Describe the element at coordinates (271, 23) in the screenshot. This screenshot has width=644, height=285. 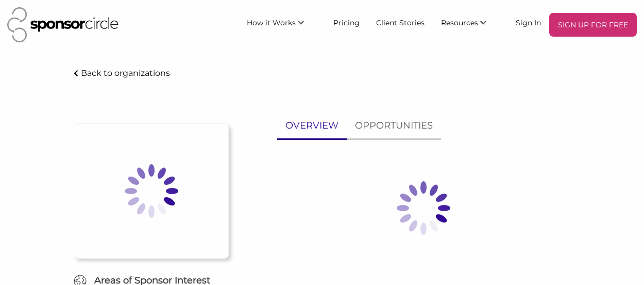
I see `span: How it Works` at that location.